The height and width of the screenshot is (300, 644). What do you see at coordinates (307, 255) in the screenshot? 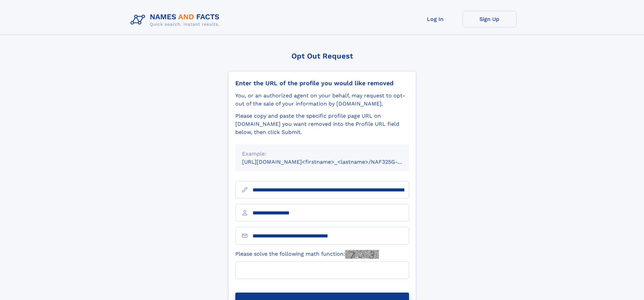
I see `label: Please solve the following math function:` at bounding box center [307, 255].